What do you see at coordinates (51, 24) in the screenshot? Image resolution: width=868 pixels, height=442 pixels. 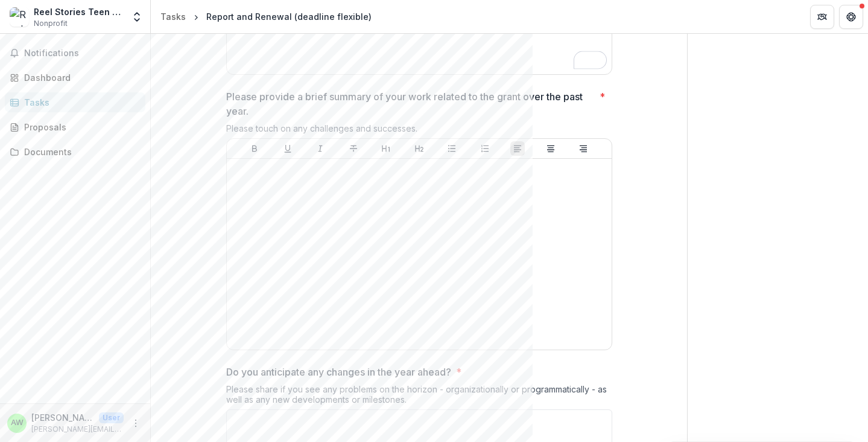 I see `span: Nonprofit` at bounding box center [51, 24].